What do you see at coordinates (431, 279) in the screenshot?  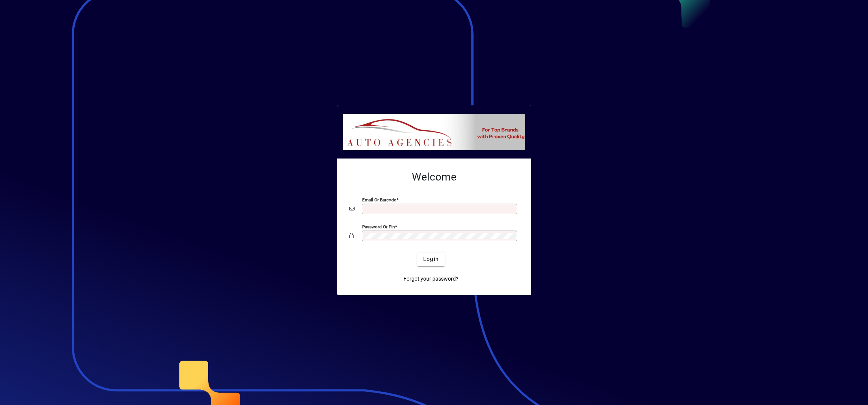 I see `span: Forgot your password?` at bounding box center [431, 279].